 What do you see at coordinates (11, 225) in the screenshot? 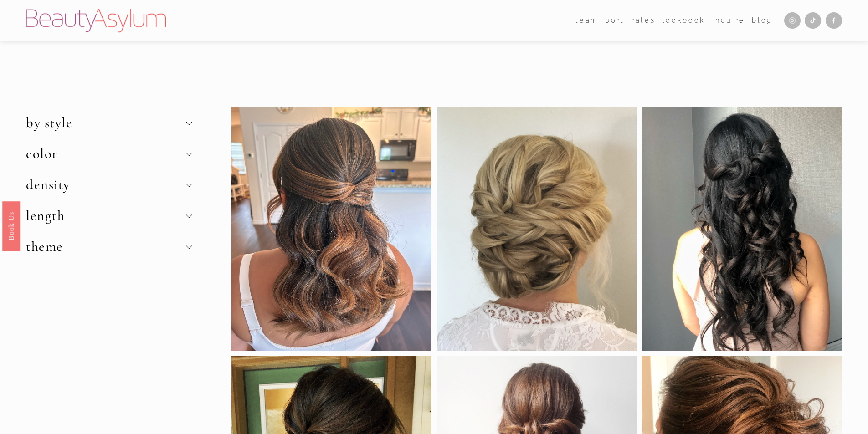
I see `a: Book Us` at bounding box center [11, 225].